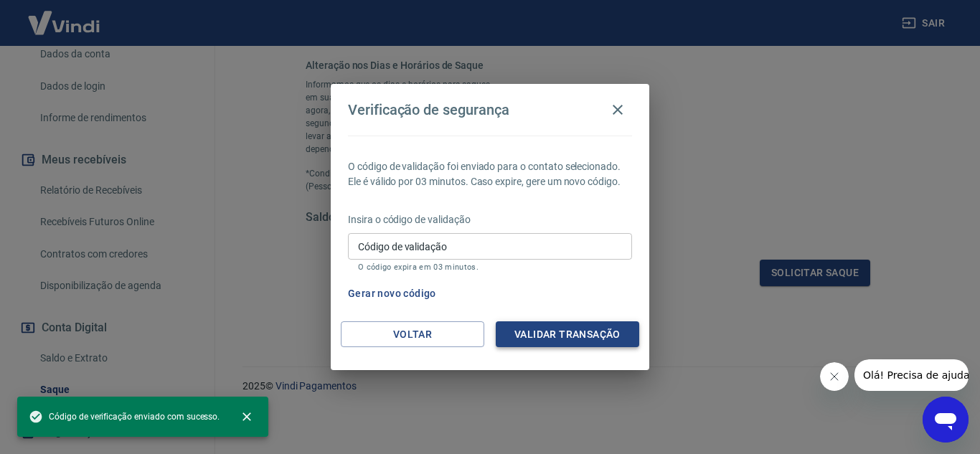 This screenshot has width=980, height=454. Describe the element at coordinates (64, 16) in the screenshot. I see `span: Olá! Precisa de ajuda?` at that location.